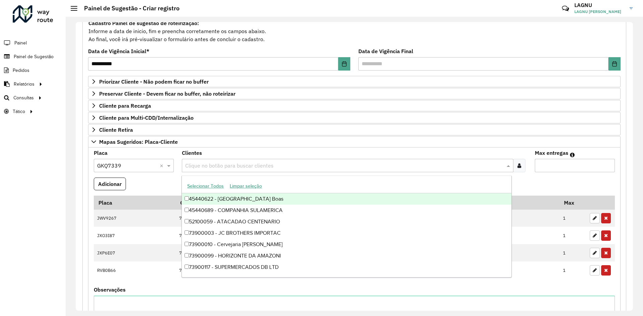 This screenshot has height=316, width=643. I want to click on span: Preservar Cliente - Devem ficar no buffer, não roteirizar, so click(167, 94).